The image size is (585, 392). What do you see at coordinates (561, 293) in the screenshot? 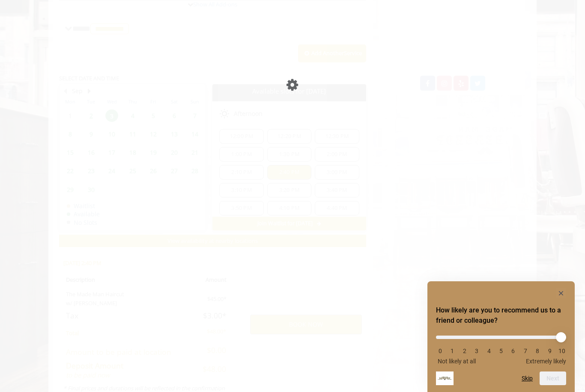
I see `button: Hide survey` at bounding box center [561, 293].